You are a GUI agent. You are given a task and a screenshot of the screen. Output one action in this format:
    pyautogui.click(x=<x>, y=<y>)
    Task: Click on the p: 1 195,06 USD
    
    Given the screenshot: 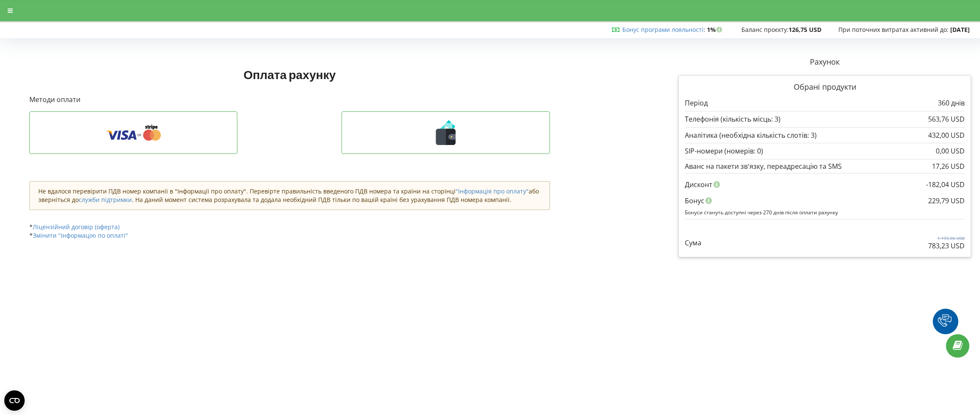 What is the action you would take?
    pyautogui.click(x=946, y=238)
    